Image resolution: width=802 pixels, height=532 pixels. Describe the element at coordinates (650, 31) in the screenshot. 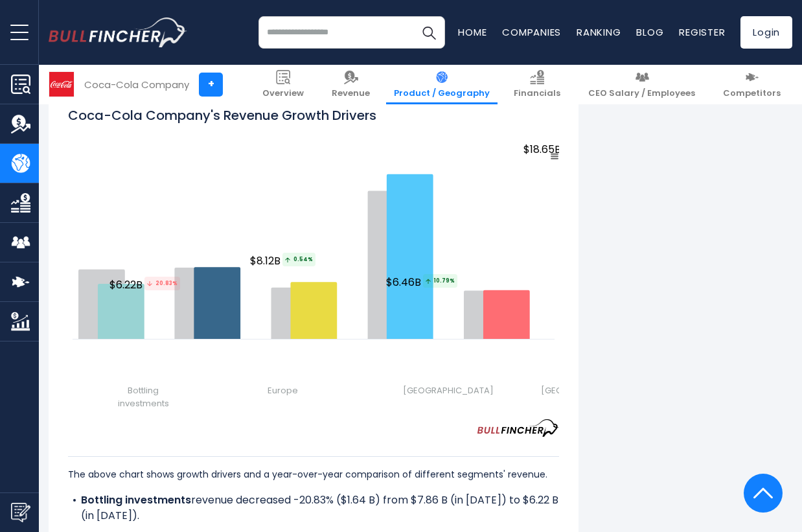

I see `a: Blog` at that location.